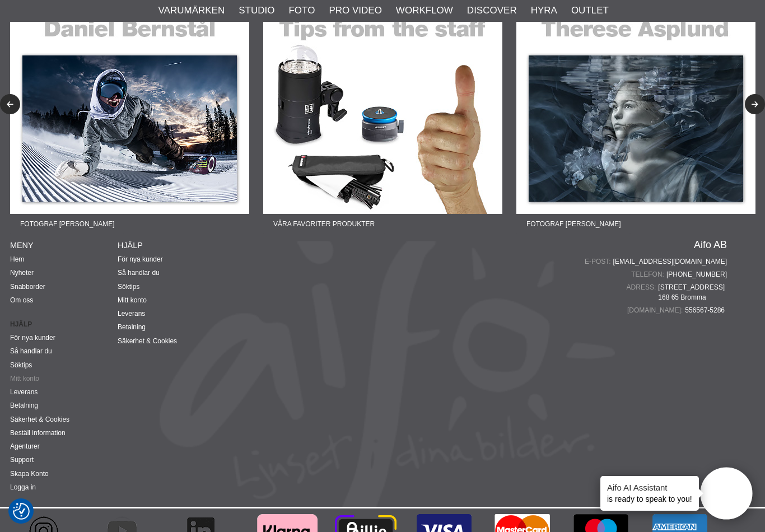  I want to click on span: Adress:, so click(643, 288).